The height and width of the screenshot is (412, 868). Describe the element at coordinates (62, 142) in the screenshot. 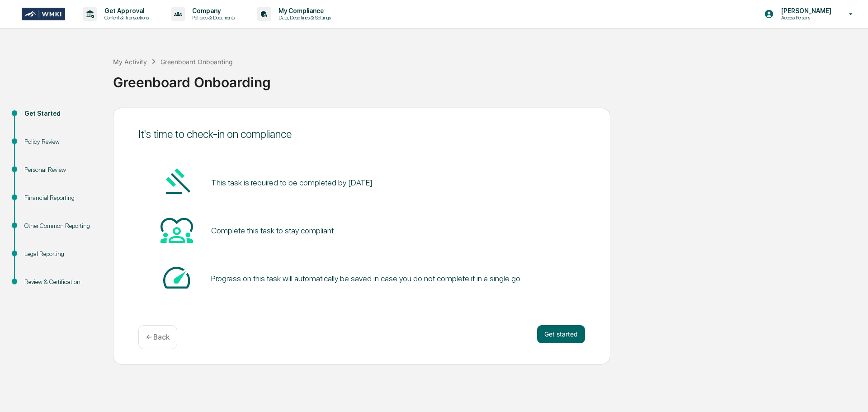

I see `div: Policy Review` at that location.